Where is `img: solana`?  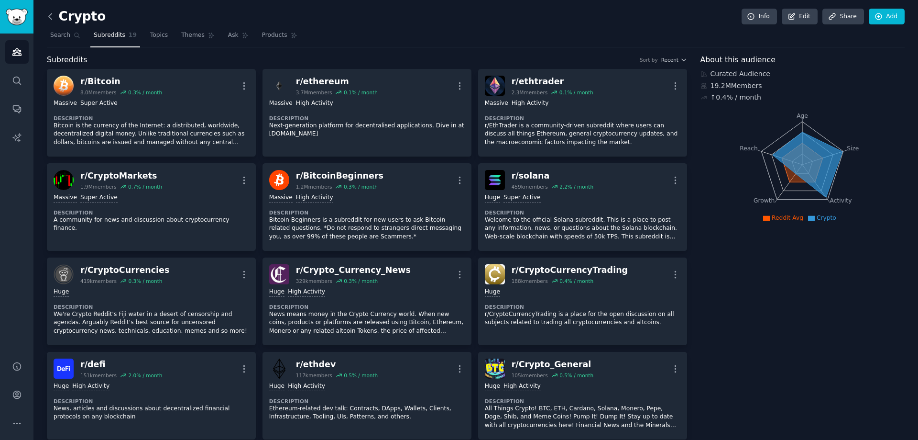 img: solana is located at coordinates (495, 180).